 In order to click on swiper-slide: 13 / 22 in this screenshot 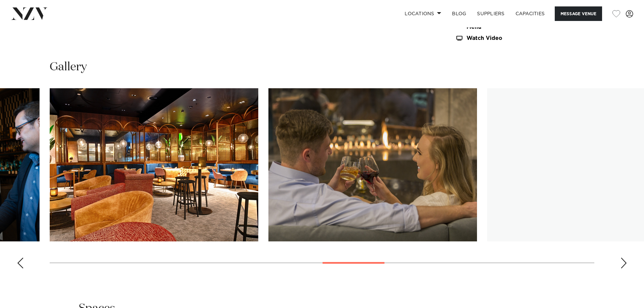, I will do `click(373, 165)`.